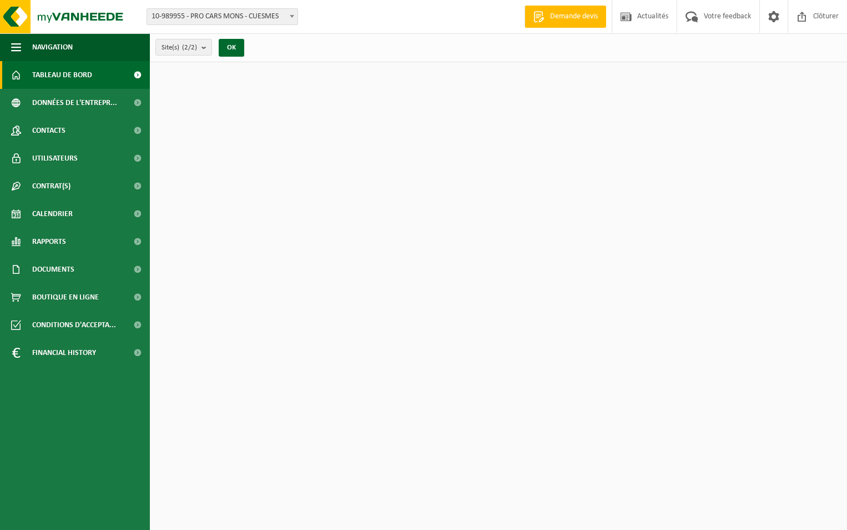  I want to click on span: Documents, so click(53, 269).